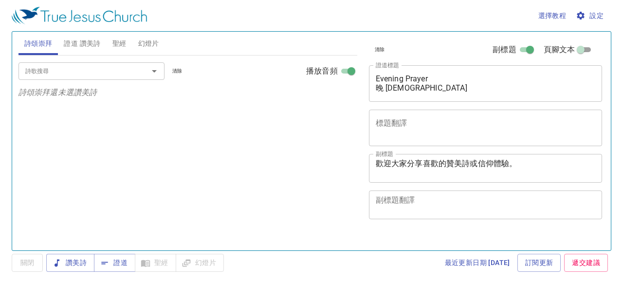  Describe the element at coordinates (586, 262) in the screenshot. I see `a: 遞交建議` at that location.